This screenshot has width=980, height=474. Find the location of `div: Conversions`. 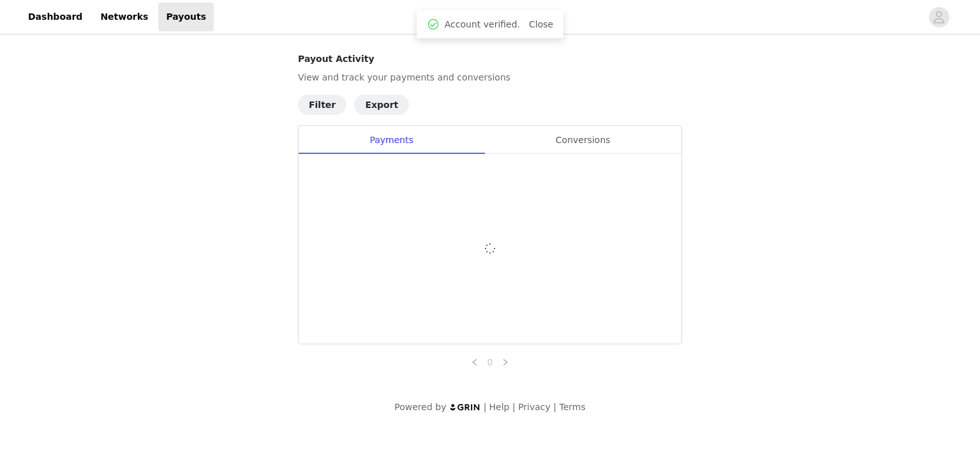

div: Conversions is located at coordinates (583, 139).